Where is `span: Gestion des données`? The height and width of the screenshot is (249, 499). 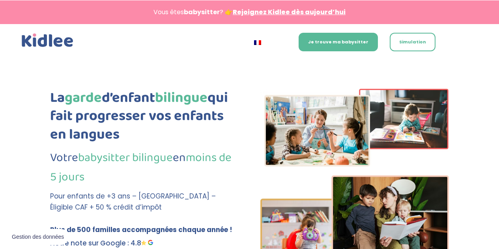 span: Gestion des données is located at coordinates (38, 237).